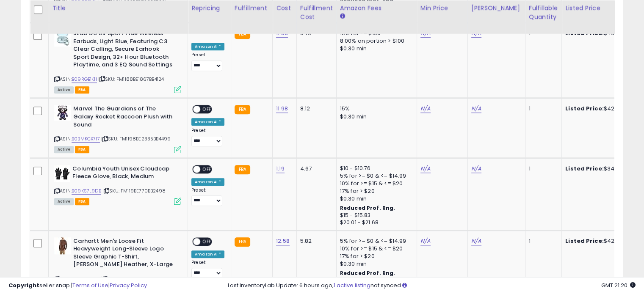 Image resolution: width=644 pixels, height=294 pixels. What do you see at coordinates (23, 285) in the screenshot?
I see `strong: Copyright` at bounding box center [23, 285].